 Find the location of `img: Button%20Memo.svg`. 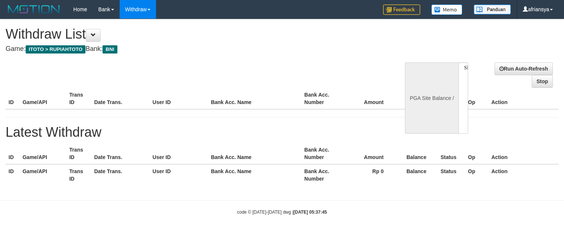

img: Button%20Memo.svg is located at coordinates (447, 10).